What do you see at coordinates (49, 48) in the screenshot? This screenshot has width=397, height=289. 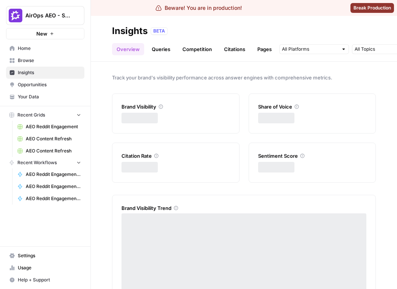 I see `span: Home` at bounding box center [49, 48].